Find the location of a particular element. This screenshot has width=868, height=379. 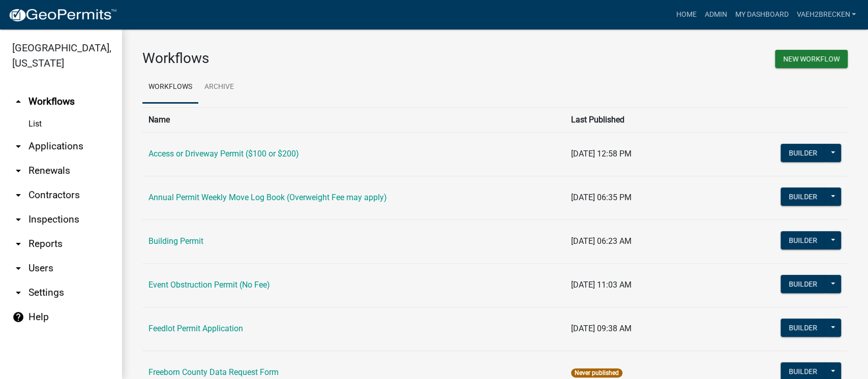

a: Feedlot Permit Application is located at coordinates (196, 329).